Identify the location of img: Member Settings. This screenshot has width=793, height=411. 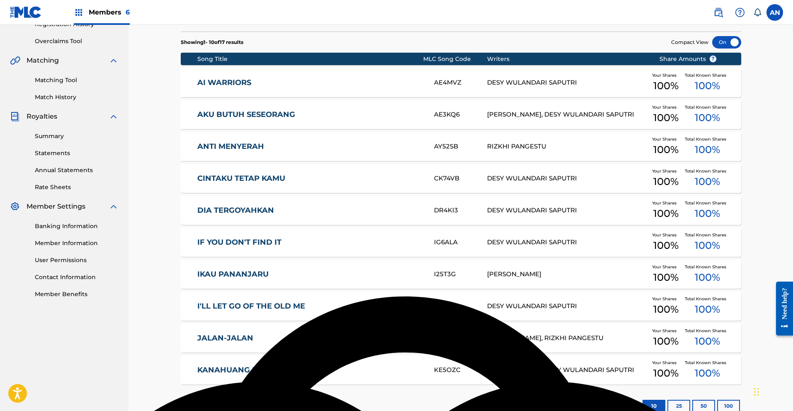
(15, 206).